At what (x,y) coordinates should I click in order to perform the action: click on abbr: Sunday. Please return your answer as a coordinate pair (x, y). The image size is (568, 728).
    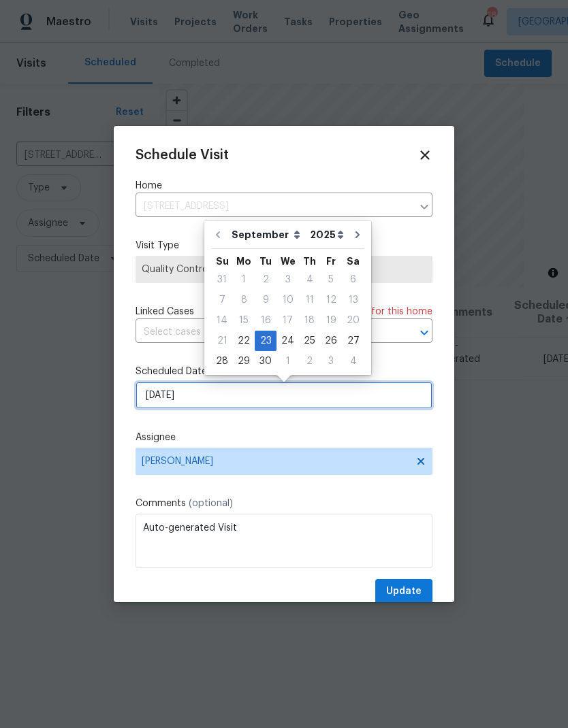
    Looking at the image, I should click on (222, 261).